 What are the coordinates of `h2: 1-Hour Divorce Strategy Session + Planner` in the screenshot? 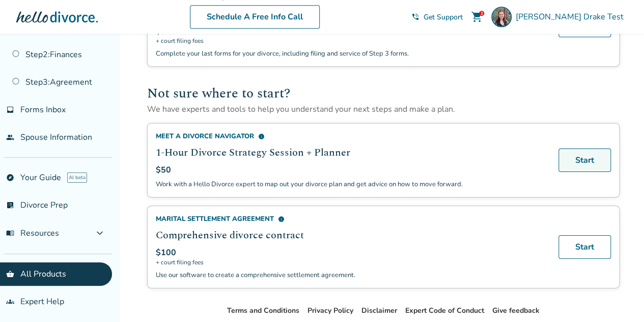 It's located at (351, 152).